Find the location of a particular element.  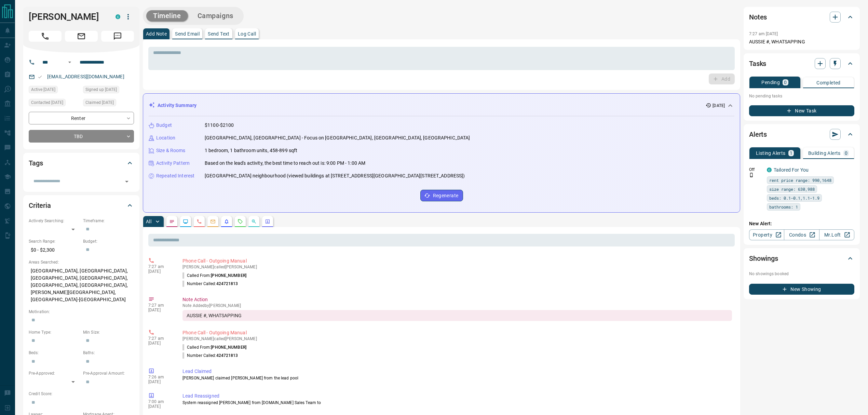

p: Beds: is located at coordinates (54, 353).